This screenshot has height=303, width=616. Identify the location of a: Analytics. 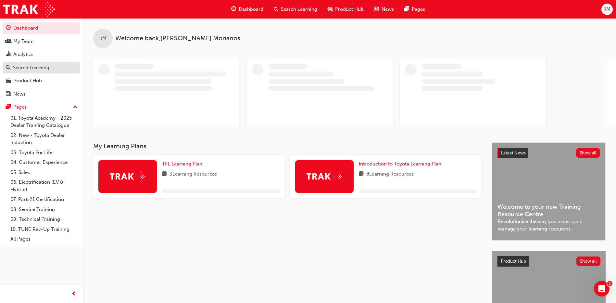
(41, 54).